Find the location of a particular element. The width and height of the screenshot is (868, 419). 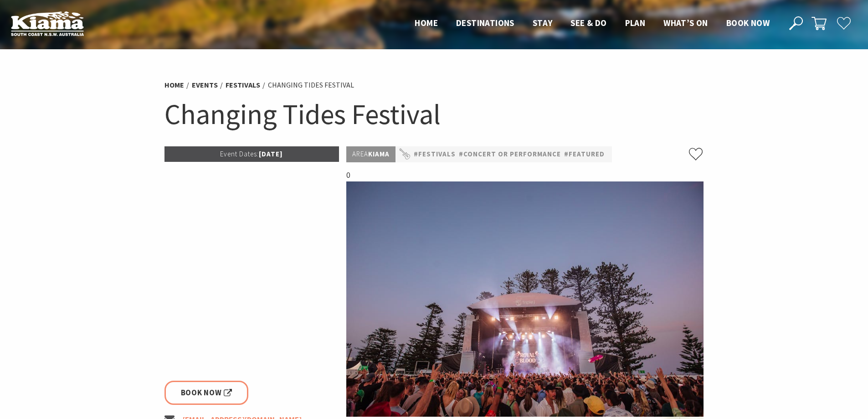

span: See & Do is located at coordinates (589, 23).